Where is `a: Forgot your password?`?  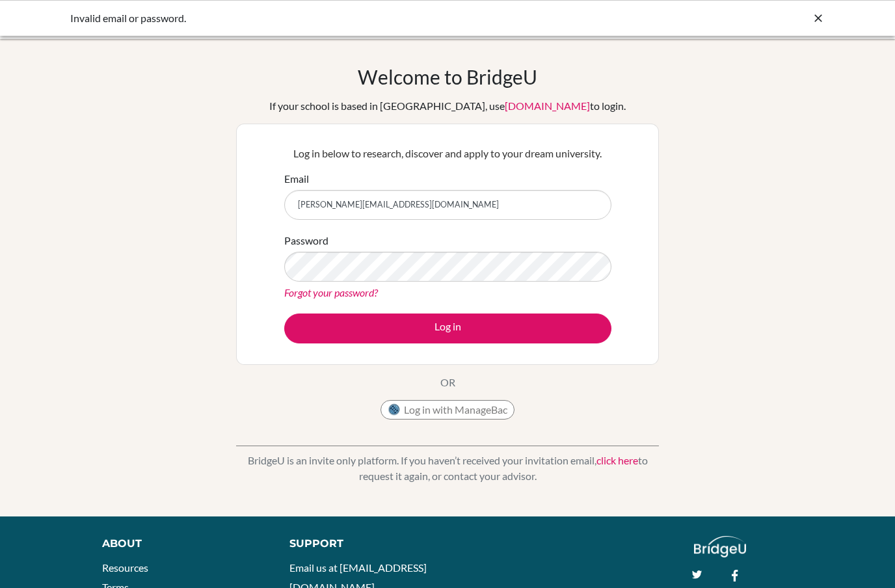 a: Forgot your password? is located at coordinates (331, 292).